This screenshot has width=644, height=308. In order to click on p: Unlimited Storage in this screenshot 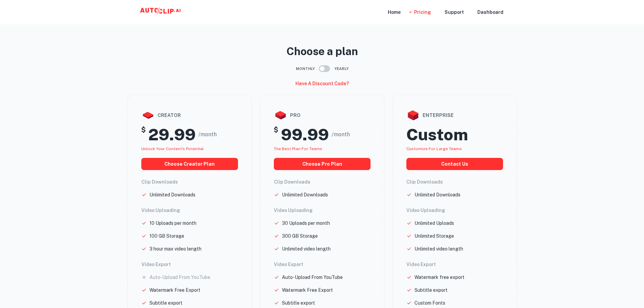, I will do `click(434, 236)`.